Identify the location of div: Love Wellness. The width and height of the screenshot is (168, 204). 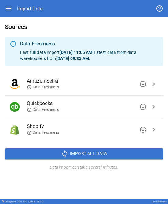
(159, 202).